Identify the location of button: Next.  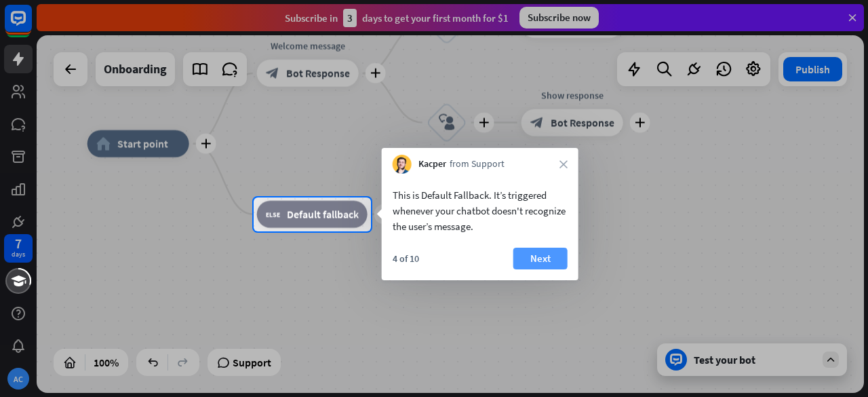
(541, 258).